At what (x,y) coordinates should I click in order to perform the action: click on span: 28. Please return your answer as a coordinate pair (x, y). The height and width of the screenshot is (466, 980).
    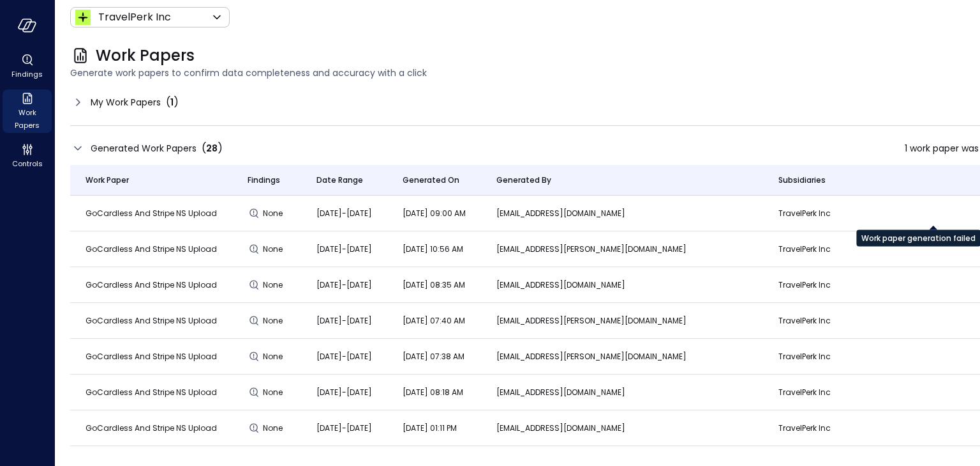
    Looking at the image, I should click on (212, 148).